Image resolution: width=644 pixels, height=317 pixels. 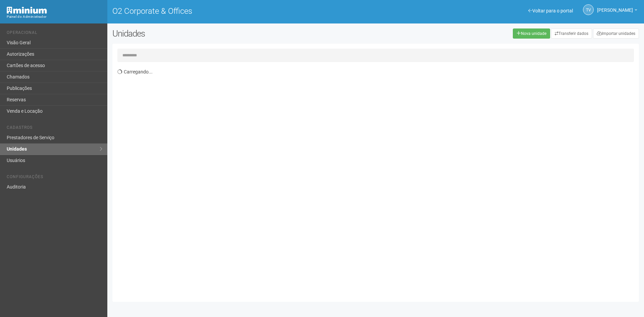 What do you see at coordinates (242, 11) in the screenshot?
I see `h1: O2 Corporate & Offices` at bounding box center [242, 11].